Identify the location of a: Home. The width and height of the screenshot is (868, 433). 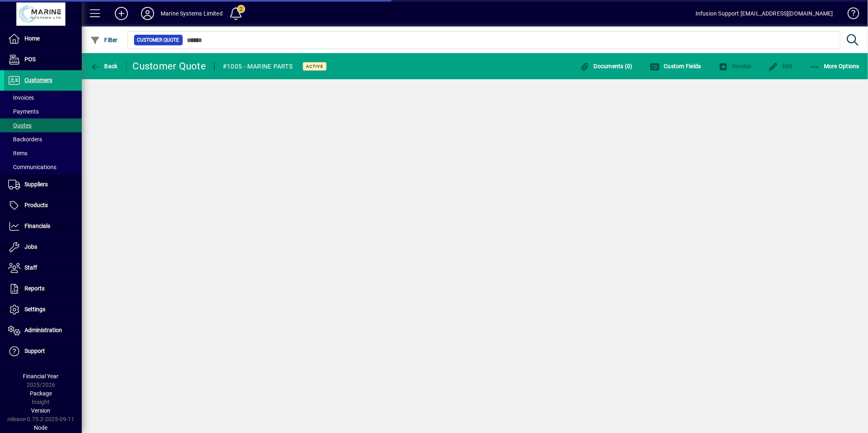
(43, 38).